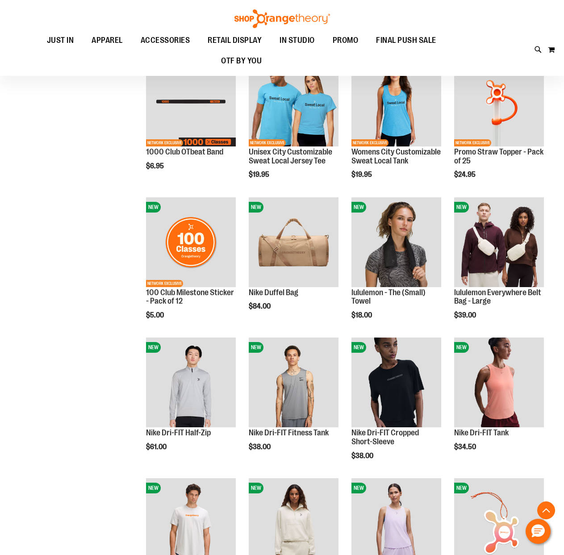  What do you see at coordinates (385, 437) in the screenshot?
I see `a: Nike Dri-FIT Cropped Short-Sleeve` at bounding box center [385, 437].